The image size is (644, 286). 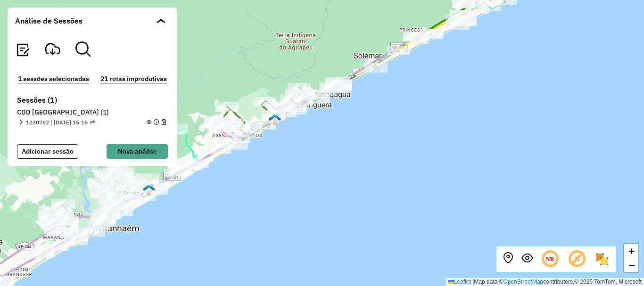 What do you see at coordinates (49, 21) in the screenshot?
I see `span: Análise de Sessões` at bounding box center [49, 21].